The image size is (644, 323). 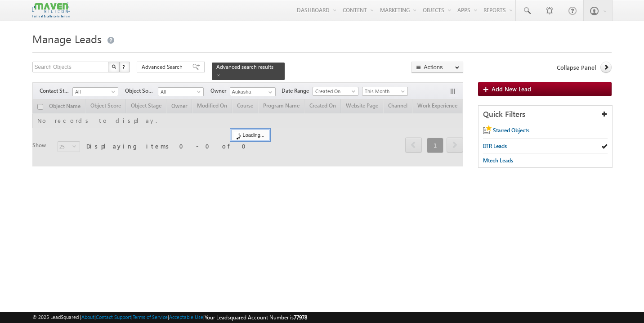 What do you see at coordinates (51, 10) in the screenshot?
I see `img: Custom Logo` at bounding box center [51, 10].